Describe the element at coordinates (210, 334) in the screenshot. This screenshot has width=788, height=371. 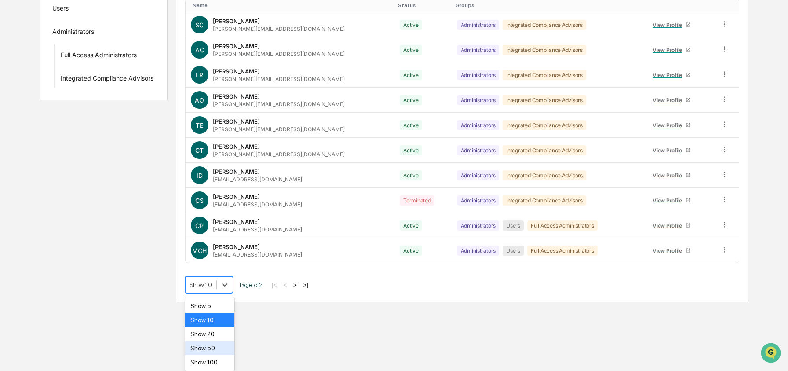
I see `div: Show 20` at that location.